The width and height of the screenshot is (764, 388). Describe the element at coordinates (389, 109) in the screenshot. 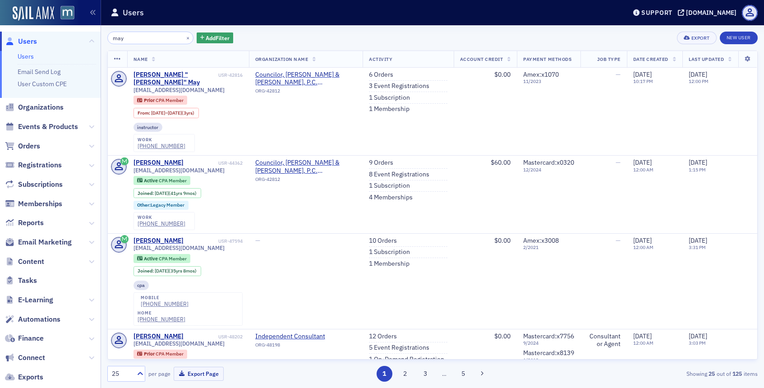

I see `a: 1 Membership` at that location.